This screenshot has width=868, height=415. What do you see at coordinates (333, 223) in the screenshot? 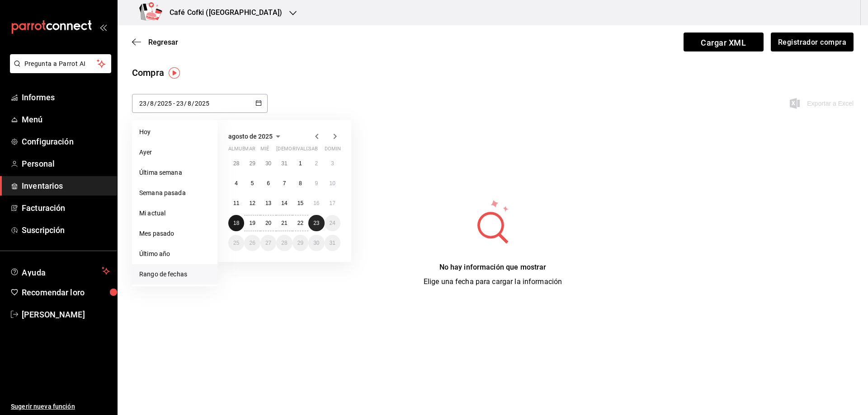
I see `font: 24` at bounding box center [333, 223].